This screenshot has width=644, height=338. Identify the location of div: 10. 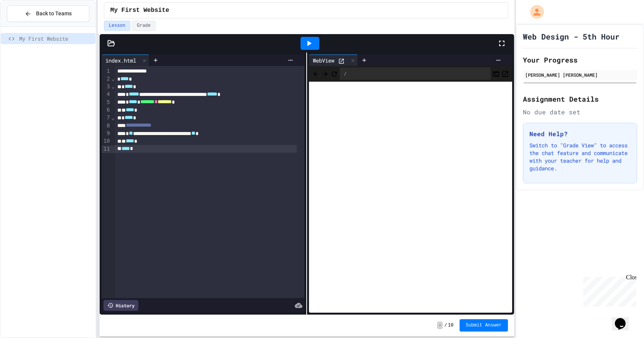
(106, 141).